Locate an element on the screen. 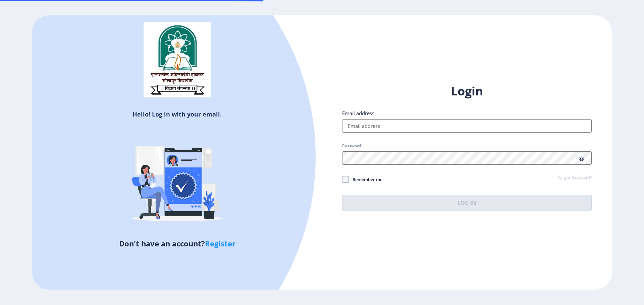 This screenshot has height=305, width=644. input: Email address is located at coordinates (467, 126).